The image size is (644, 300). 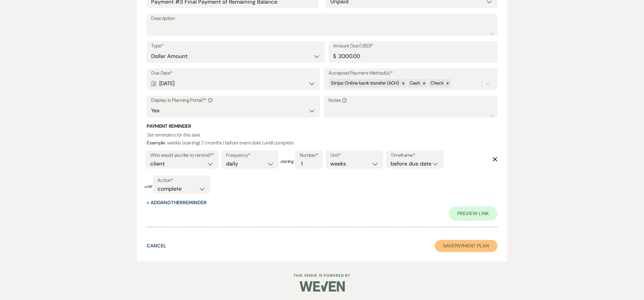 I want to click on span: Check, so click(x=437, y=83).